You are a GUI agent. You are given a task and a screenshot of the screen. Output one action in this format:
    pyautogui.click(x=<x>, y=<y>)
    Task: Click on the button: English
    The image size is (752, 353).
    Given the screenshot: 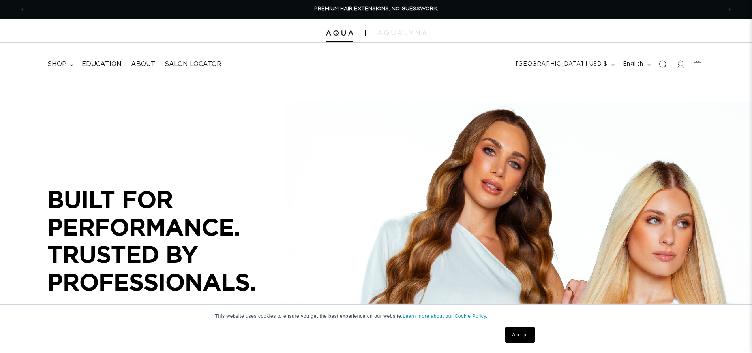 What is the action you would take?
    pyautogui.click(x=636, y=64)
    